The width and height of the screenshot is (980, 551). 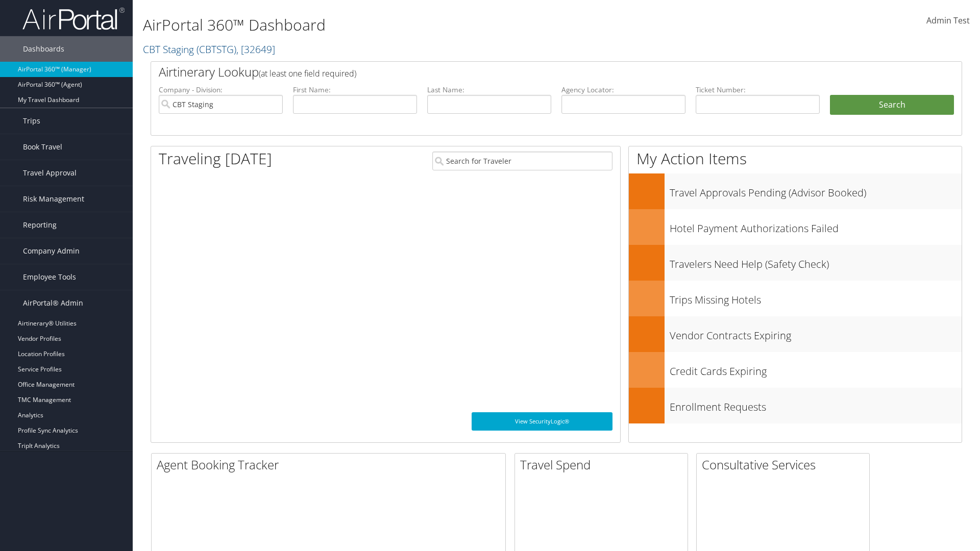 I want to click on span: Reporting, so click(x=40, y=225).